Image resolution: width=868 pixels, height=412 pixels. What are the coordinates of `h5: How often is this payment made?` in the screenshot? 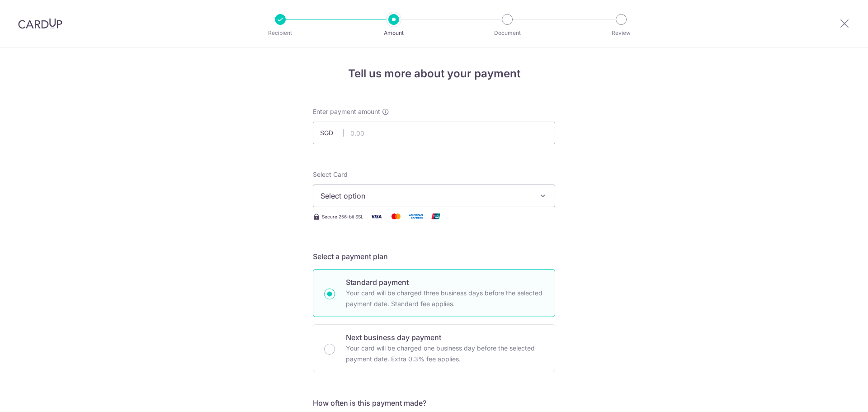 It's located at (434, 403).